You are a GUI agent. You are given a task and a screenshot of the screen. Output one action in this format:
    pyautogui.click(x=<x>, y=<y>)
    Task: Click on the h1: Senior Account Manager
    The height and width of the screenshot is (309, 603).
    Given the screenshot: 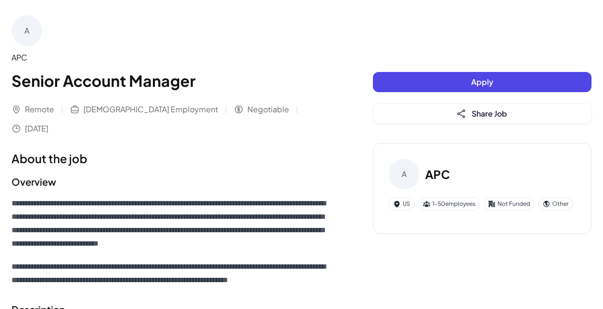 What is the action you would take?
    pyautogui.click(x=173, y=81)
    